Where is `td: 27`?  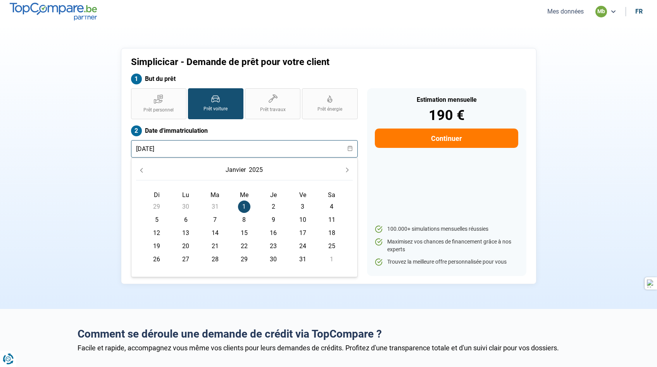
td: 27 is located at coordinates (186, 260).